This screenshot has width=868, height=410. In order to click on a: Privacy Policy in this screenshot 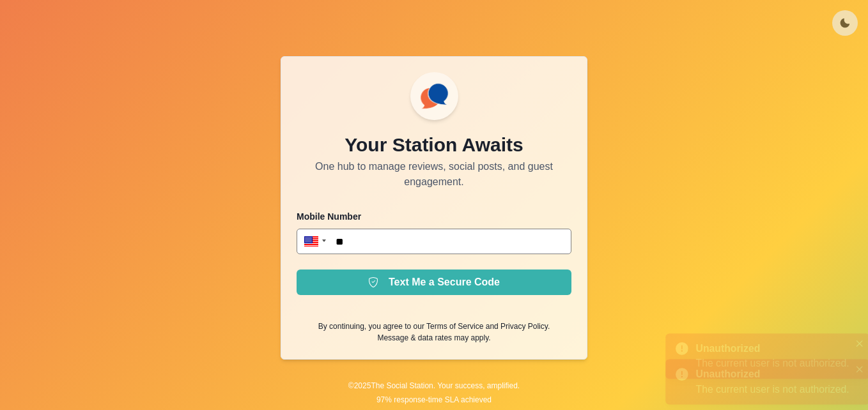, I will do `click(525, 327)`.